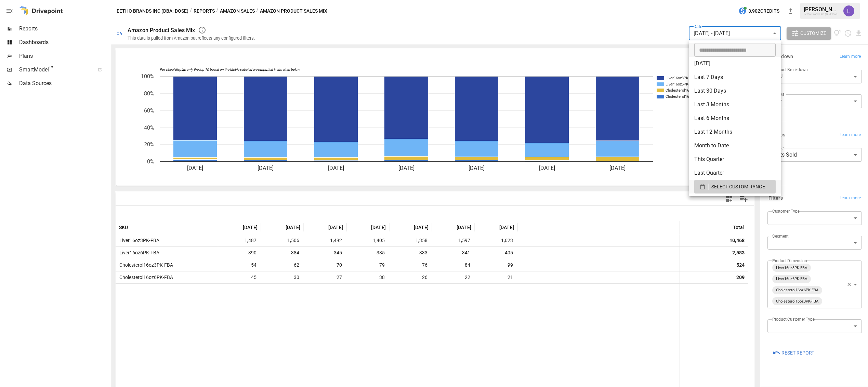  What do you see at coordinates (735, 132) in the screenshot?
I see `li: Last 12 Months` at bounding box center [735, 132].